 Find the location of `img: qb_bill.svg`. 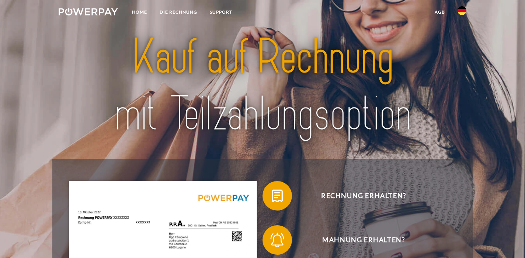

img: qb_bill.svg is located at coordinates (277, 196).